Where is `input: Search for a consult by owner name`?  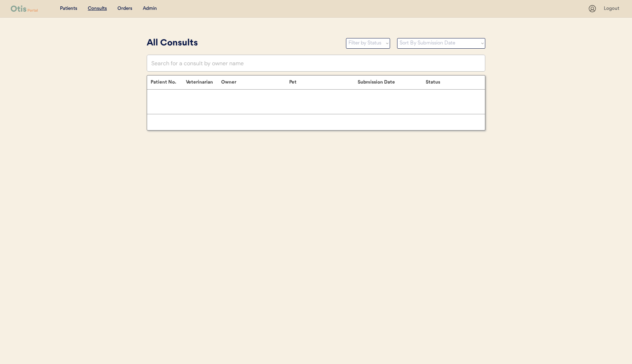
input: Search for a consult by owner name is located at coordinates (316, 63).